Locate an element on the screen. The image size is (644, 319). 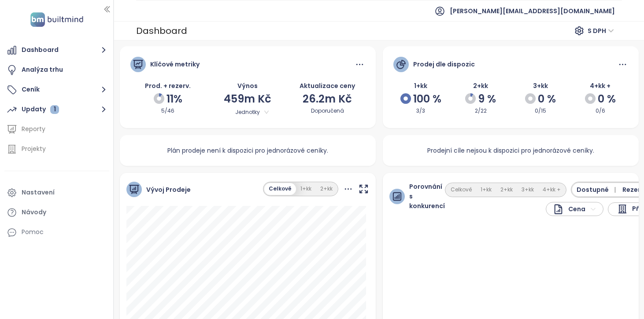
span: 2+kk is located at coordinates (481, 86).